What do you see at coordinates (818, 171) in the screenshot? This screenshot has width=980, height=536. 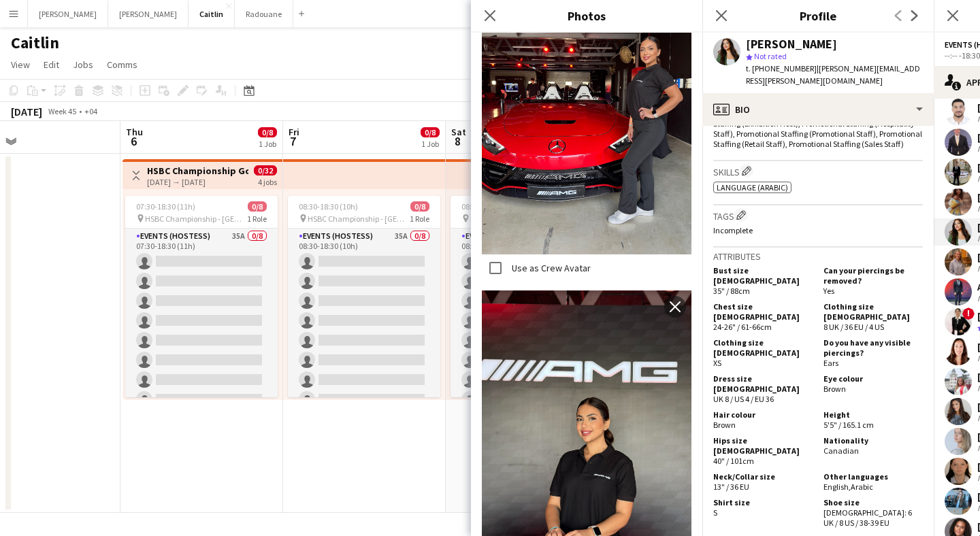 I see `h3: Skills` at bounding box center [818, 171].